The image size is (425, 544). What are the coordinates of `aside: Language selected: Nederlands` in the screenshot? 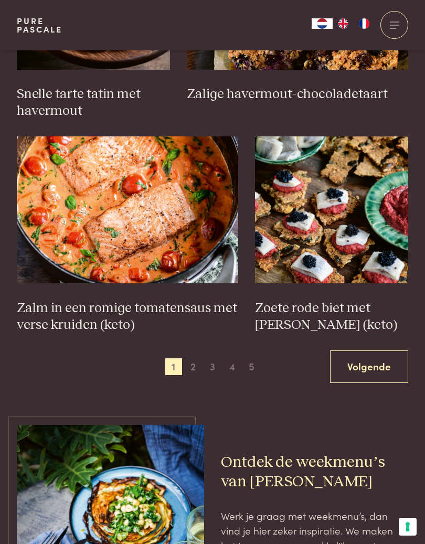 It's located at (343, 24).